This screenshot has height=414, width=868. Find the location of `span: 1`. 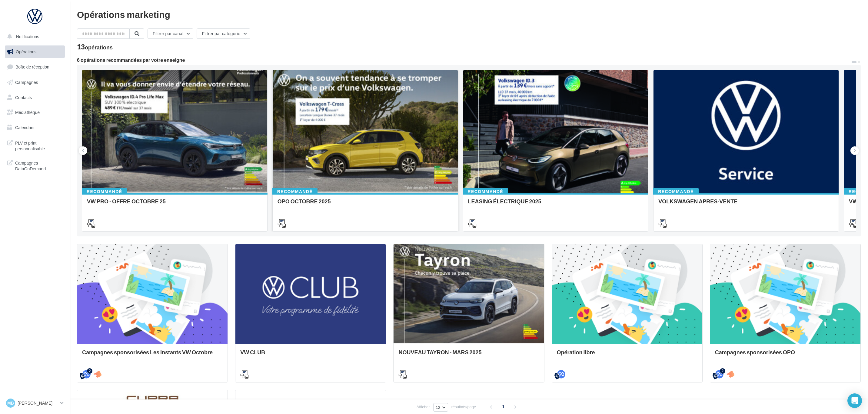

span: 1 is located at coordinates (503, 406).